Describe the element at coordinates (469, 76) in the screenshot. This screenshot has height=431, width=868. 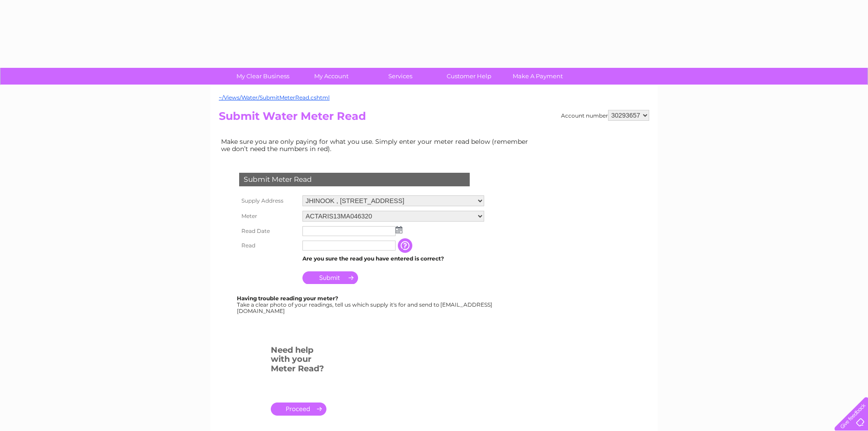
I see `a: Customer Help` at that location.